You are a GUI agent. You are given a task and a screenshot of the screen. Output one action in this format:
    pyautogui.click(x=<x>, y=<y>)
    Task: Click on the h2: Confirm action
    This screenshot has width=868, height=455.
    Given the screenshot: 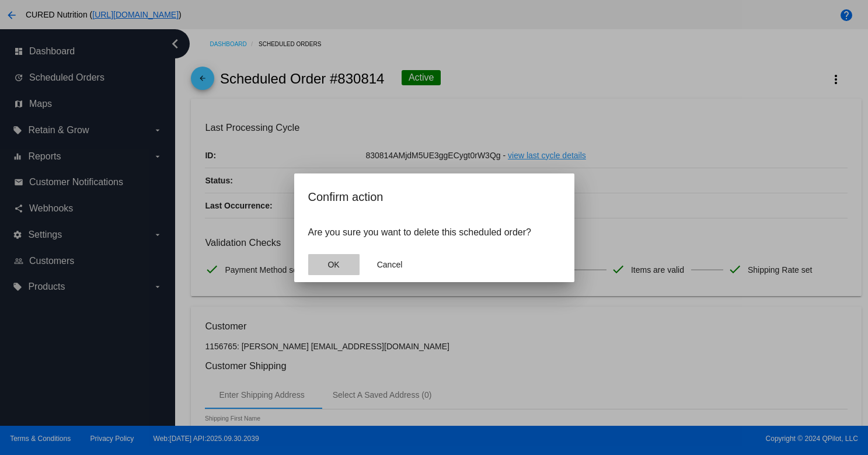 What is the action you would take?
    pyautogui.click(x=434, y=197)
    